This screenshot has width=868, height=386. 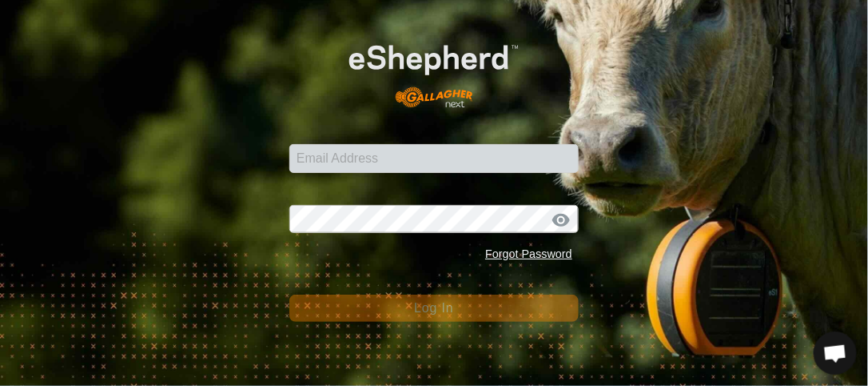 What do you see at coordinates (529, 254) in the screenshot?
I see `a: Forgot Password` at bounding box center [529, 254].